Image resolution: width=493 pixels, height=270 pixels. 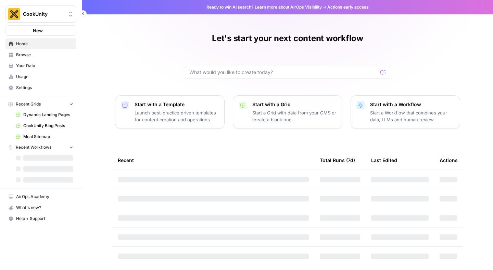 I want to click on p: Start with a Template, so click(x=177, y=105).